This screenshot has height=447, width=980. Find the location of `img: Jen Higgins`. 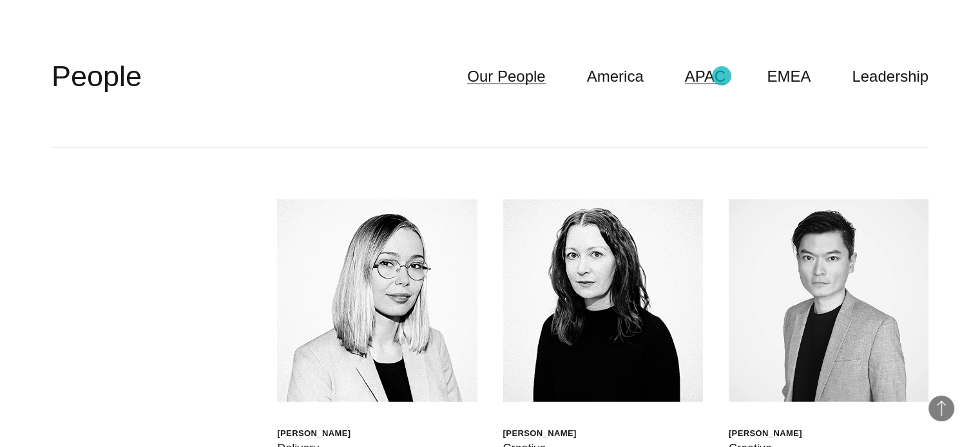

img: Jen Higgins is located at coordinates (603, 300).